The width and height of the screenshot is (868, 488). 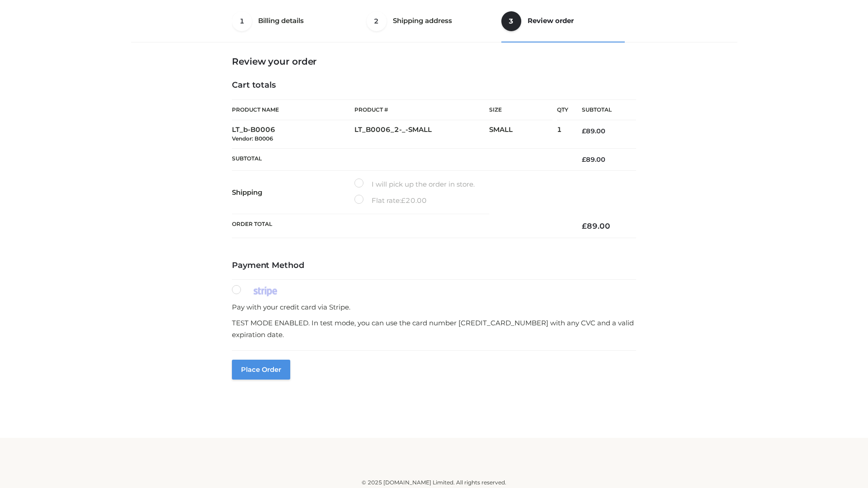 I want to click on h4: Cart totals, so click(x=434, y=86).